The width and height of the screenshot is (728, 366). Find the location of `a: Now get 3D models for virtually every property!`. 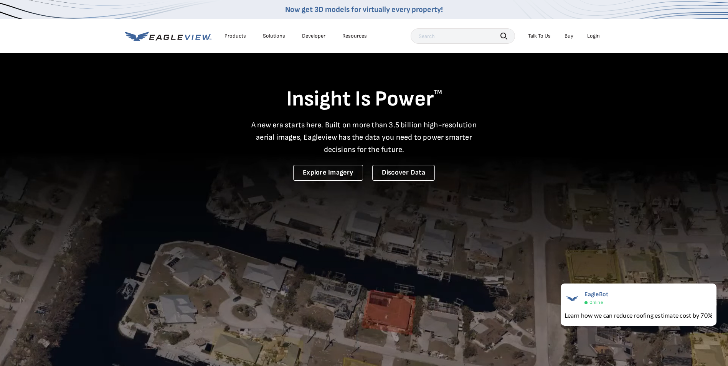

a: Now get 3D models for virtually every property! is located at coordinates (364, 10).